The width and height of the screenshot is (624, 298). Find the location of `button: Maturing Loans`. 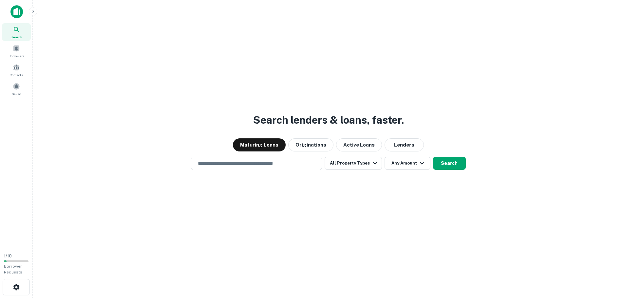

button: Maturing Loans is located at coordinates (259, 145).